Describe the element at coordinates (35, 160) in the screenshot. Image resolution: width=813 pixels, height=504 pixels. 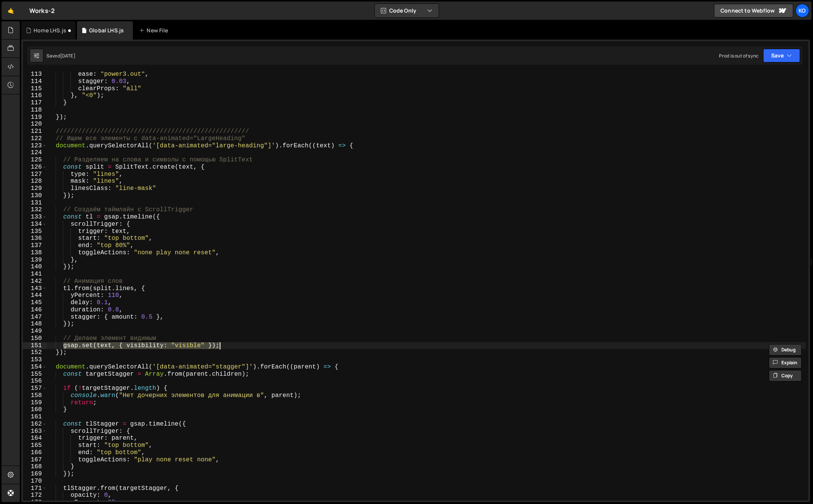
I see `div: 125` at that location.